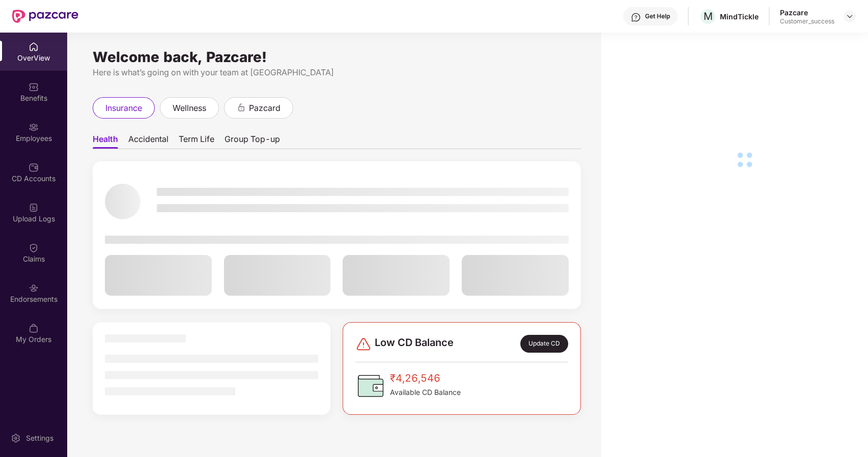 Image resolution: width=868 pixels, height=457 pixels. I want to click on img: svg+xml;base64,PHN2ZyBpZD0iU2V0dGluZy0yMHgyMCIgeG1sbnM9Imh0dHA6Ly93d3cudzMub3JnLzIwMDAvc3ZnIiB3aW..., so click(16, 438).